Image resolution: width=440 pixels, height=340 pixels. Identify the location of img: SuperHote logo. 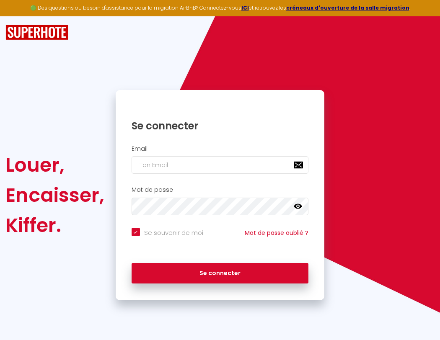
(37, 32).